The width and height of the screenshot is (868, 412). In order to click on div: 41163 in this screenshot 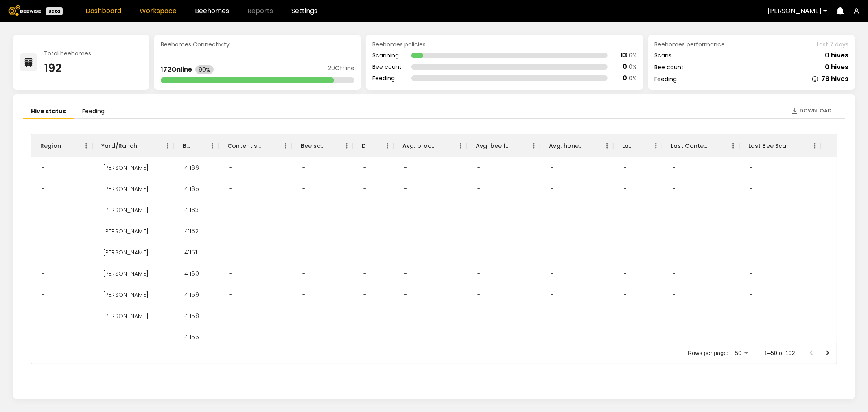, I will do `click(191, 210)`.